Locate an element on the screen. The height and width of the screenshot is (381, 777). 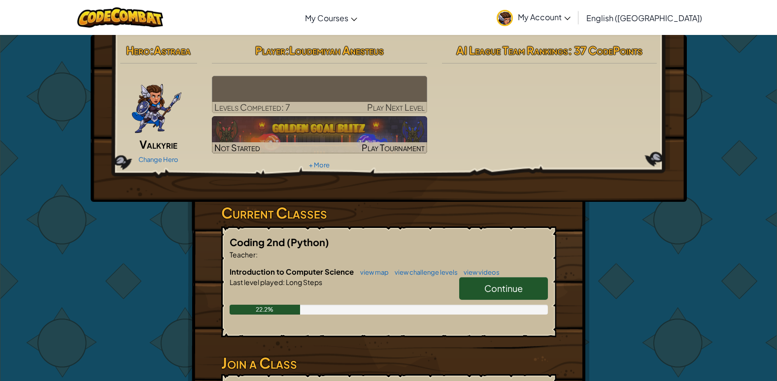
h3: Current Classes is located at coordinates (389, 213).